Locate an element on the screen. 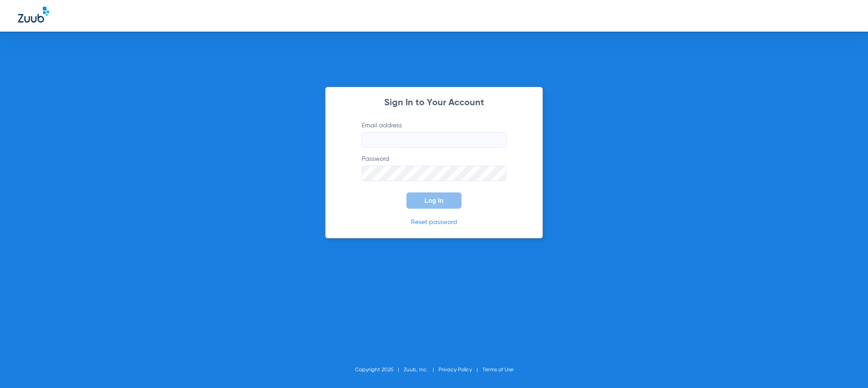 Image resolution: width=868 pixels, height=388 pixels. input: Email address is located at coordinates (434, 140).